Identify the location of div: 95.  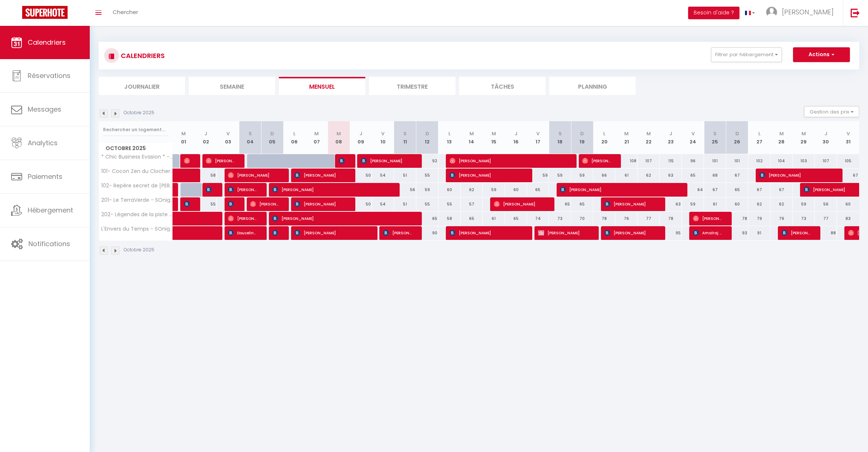
(671, 233).